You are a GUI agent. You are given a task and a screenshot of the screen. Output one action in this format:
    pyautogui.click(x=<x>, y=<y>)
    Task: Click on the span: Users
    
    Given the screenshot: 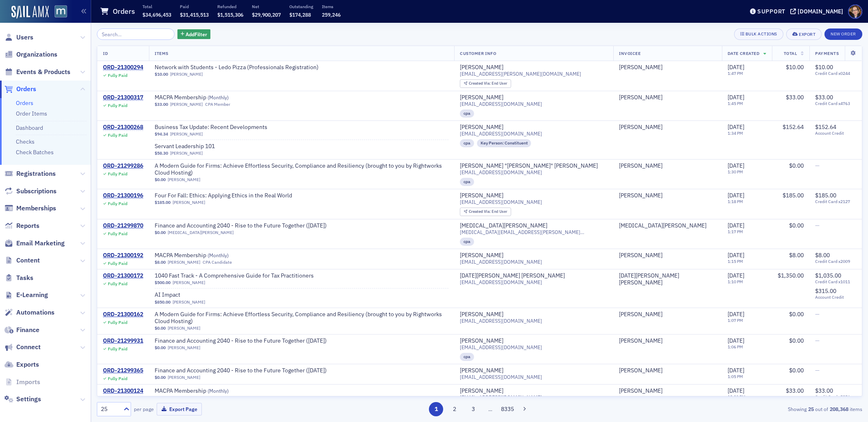 What is the action you would take?
    pyautogui.click(x=25, y=38)
    